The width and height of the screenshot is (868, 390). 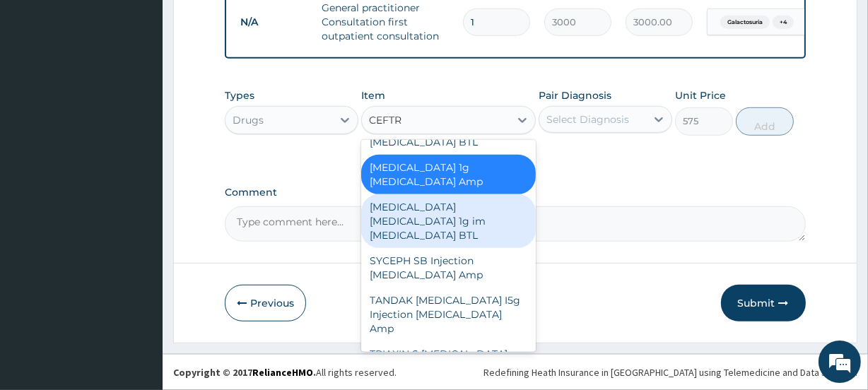 What do you see at coordinates (763, 303) in the screenshot?
I see `button: Submit` at bounding box center [763, 303].